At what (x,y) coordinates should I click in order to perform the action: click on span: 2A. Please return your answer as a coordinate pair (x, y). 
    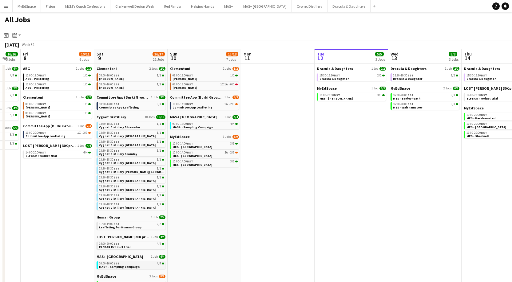
    Looking at the image, I should click on (226, 152).